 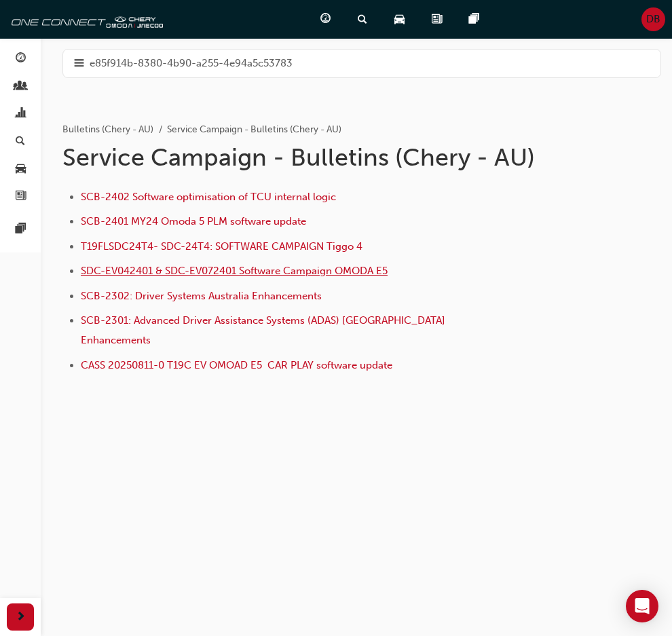 What do you see at coordinates (476, 19) in the screenshot?
I see `a: pages-icon` at bounding box center [476, 19].